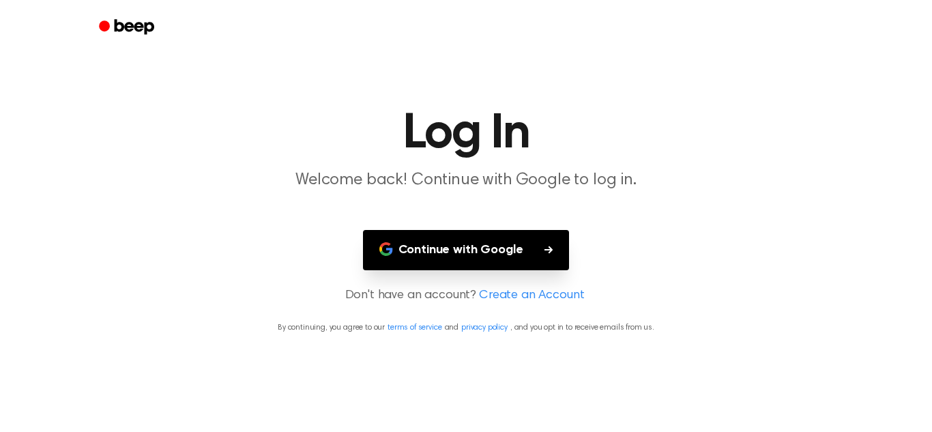  What do you see at coordinates (414, 327) in the screenshot?
I see `a: terms of service` at bounding box center [414, 327].